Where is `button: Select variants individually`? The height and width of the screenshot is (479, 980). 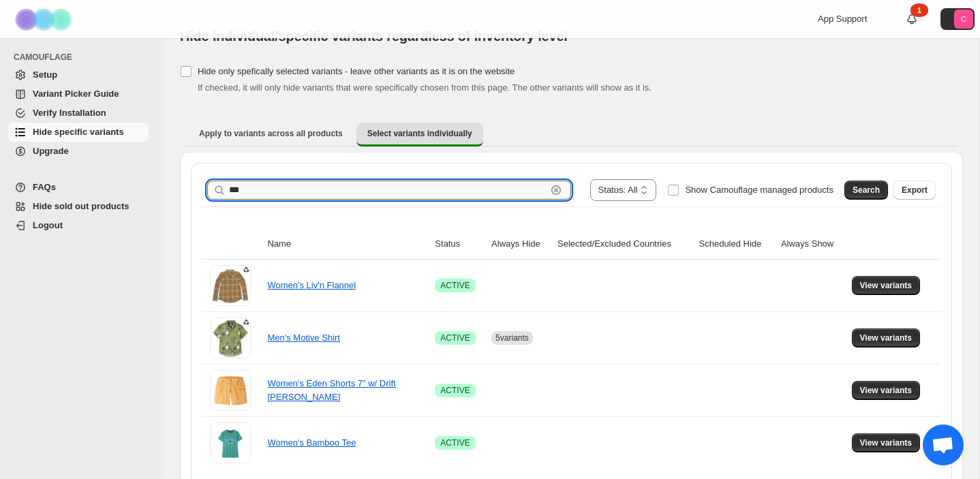
button: Select variants individually is located at coordinates (420, 134).